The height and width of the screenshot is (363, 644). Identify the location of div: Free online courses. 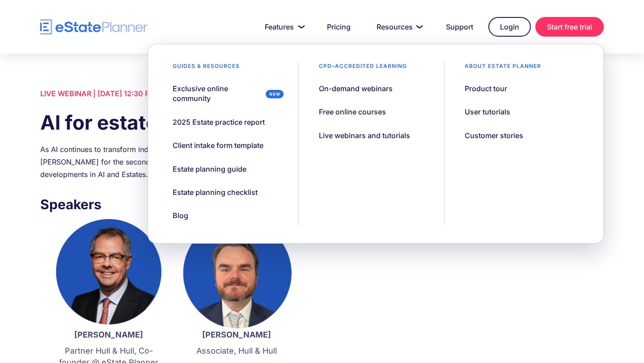
(353, 112).